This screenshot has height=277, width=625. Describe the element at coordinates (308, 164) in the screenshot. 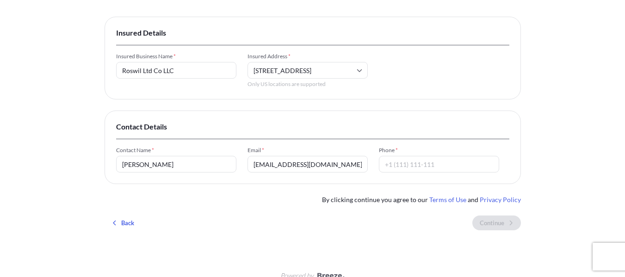

I see `input: Enter email` at that location.